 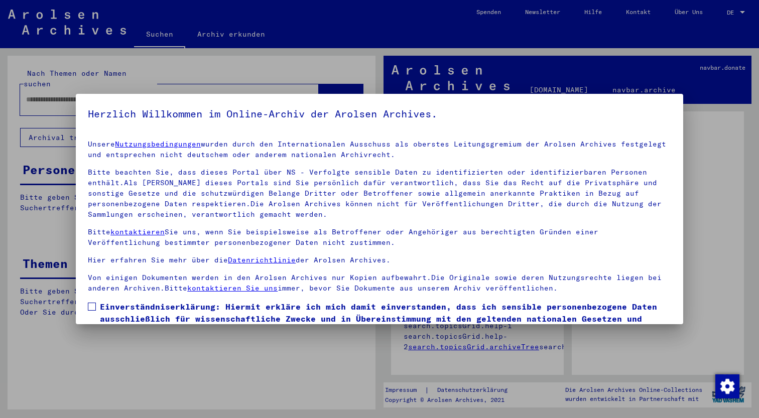 I want to click on p: Von einigen Dokumenten werden in den Arolsen Archives nur Kopien aufbewahrt.Die Originale sowie d..., so click(x=379, y=283).